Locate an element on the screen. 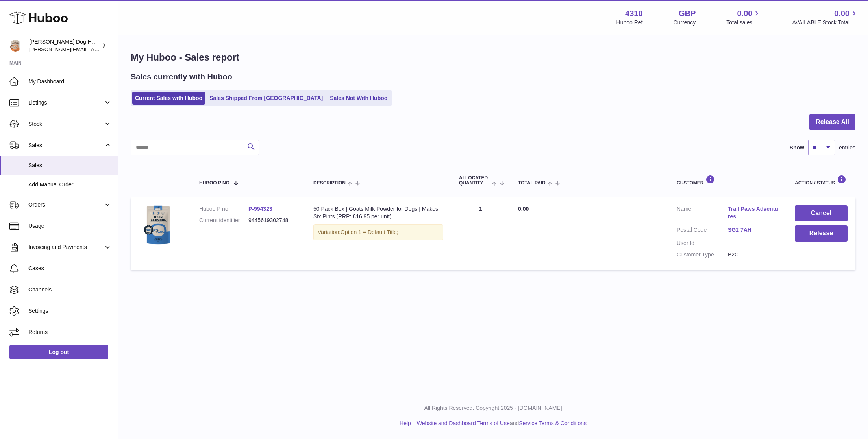 This screenshot has height=439, width=868. label: Show is located at coordinates (797, 148).